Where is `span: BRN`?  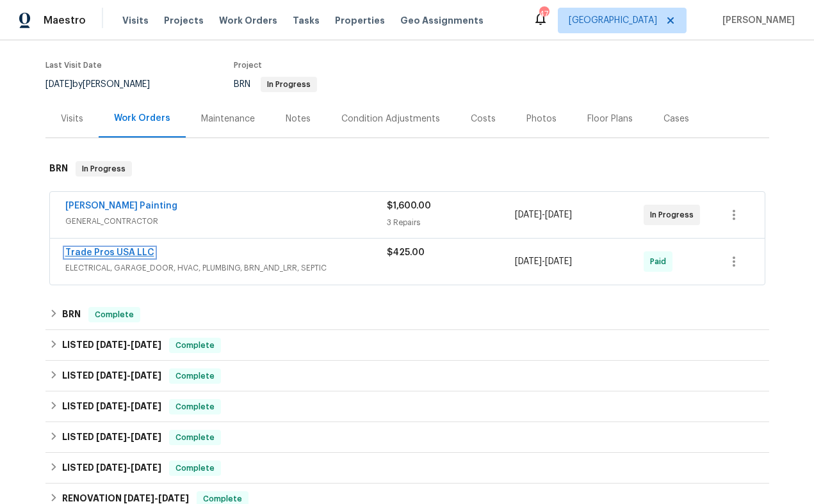 span: BRN is located at coordinates (275, 84).